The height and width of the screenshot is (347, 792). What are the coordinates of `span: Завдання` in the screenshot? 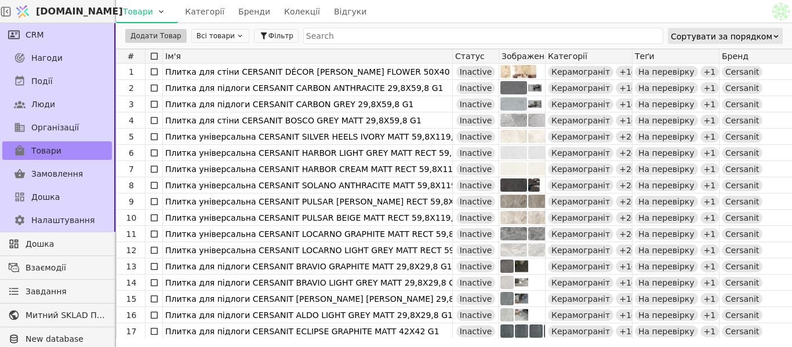 It's located at (46, 292).